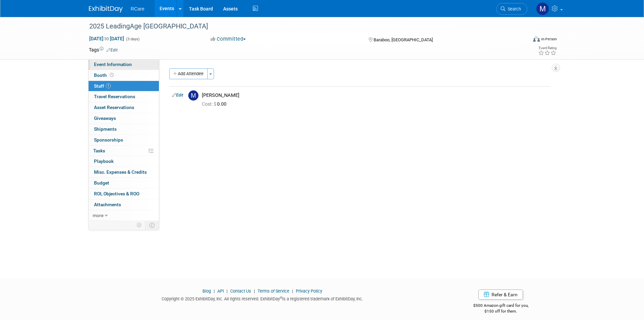 The width and height of the screenshot is (644, 320). Describe the element at coordinates (215, 104) in the screenshot. I see `span: 0.00` at that location.